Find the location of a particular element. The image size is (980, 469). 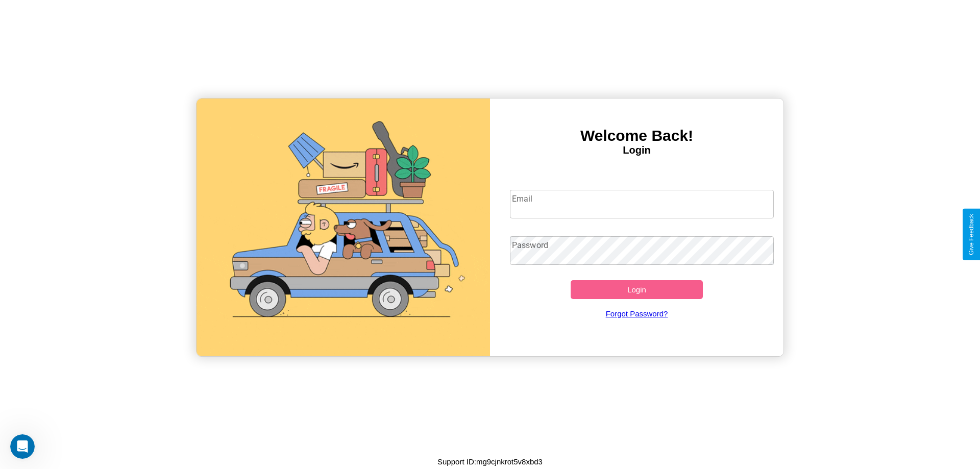

h4: Login is located at coordinates (636, 150).